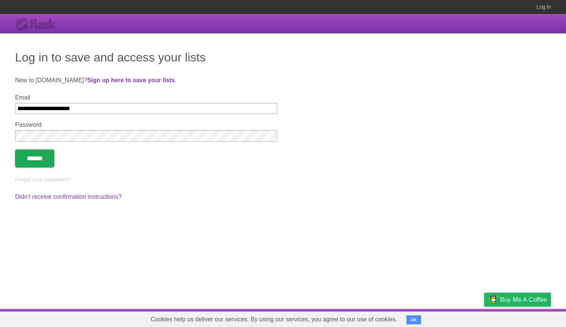  Describe the element at coordinates (131, 80) in the screenshot. I see `strong: Sign up here to save your lists` at that location.